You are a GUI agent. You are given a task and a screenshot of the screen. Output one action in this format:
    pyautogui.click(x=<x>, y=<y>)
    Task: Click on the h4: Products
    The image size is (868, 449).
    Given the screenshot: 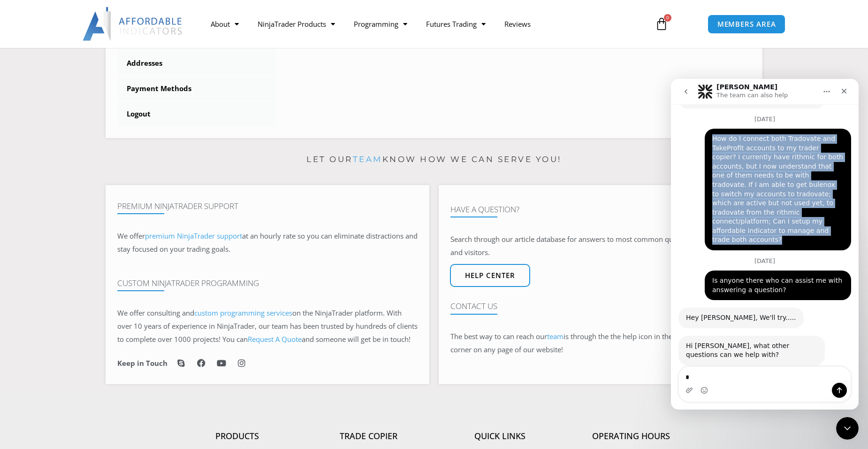 What is the action you would take?
    pyautogui.click(x=237, y=436)
    